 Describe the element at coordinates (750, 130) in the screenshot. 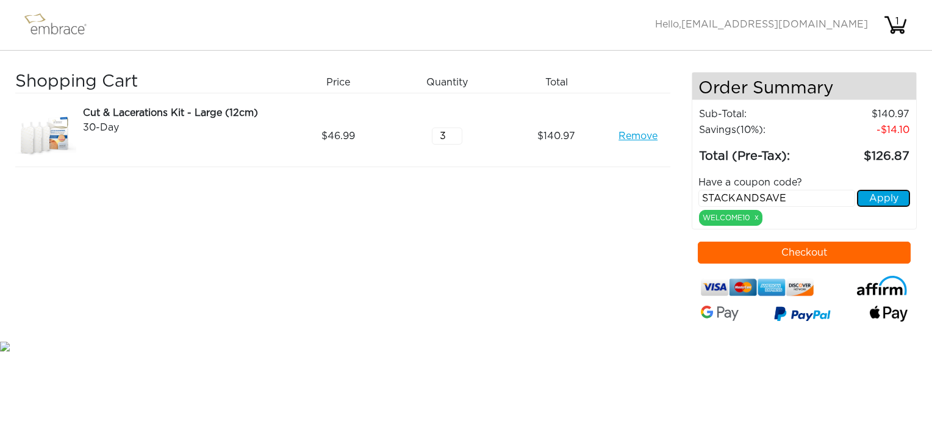

I see `span: (10%)` at that location.